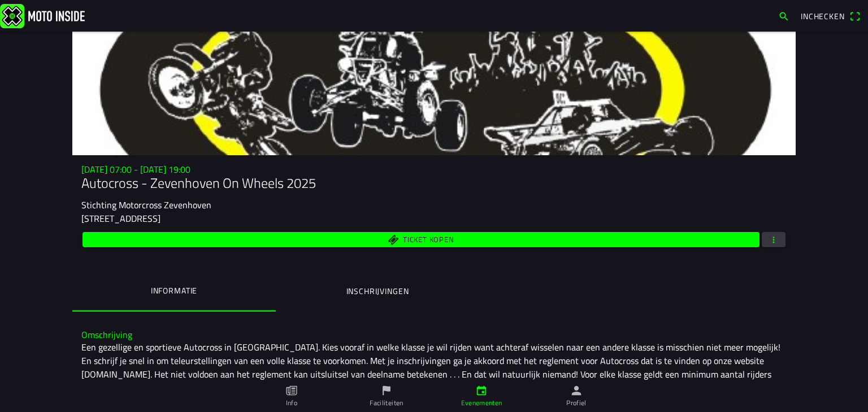 The image size is (868, 412). What do you see at coordinates (434, 183) in the screenshot?
I see `h1: Autocross - Zevenhoven On Wheels 2025` at bounding box center [434, 183].